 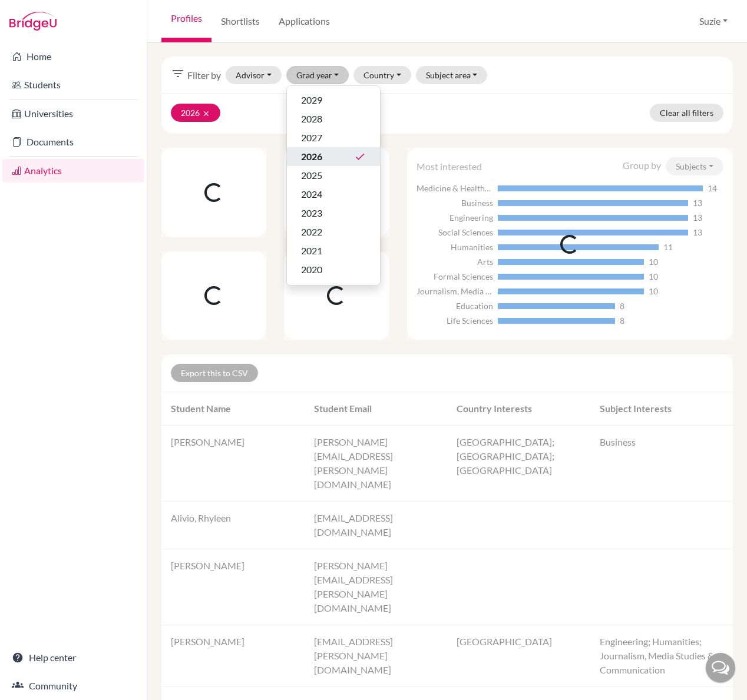 What do you see at coordinates (382, 75) in the screenshot?
I see `button: Country` at bounding box center [382, 75].